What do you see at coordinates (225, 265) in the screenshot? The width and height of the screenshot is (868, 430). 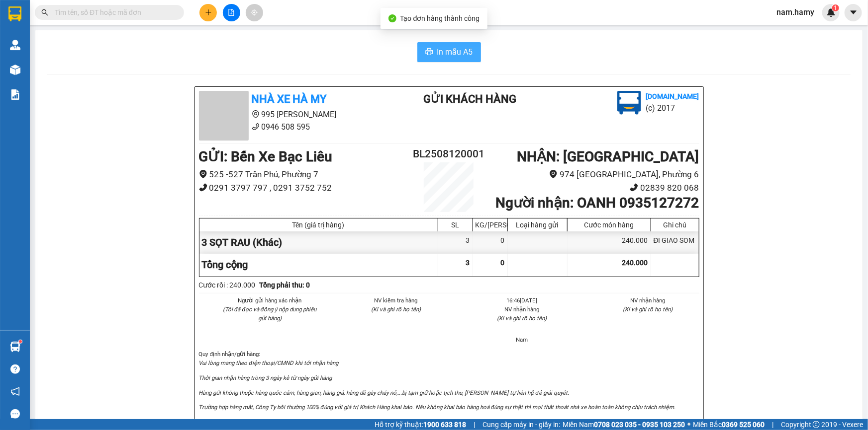 I see `span: Tổng cộng` at bounding box center [225, 265].